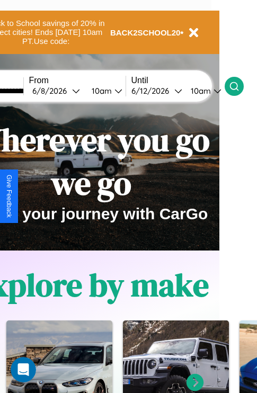 The height and width of the screenshot is (393, 257). What do you see at coordinates (145, 32) in the screenshot?
I see `b: BACK2SCHOOL20` at bounding box center [145, 32].